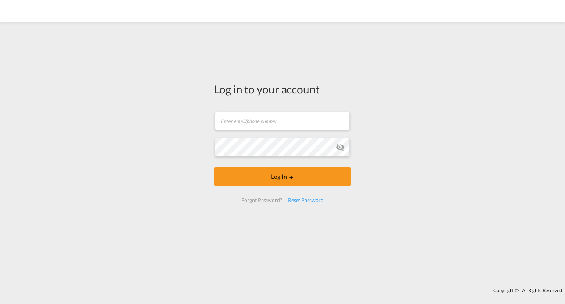 This screenshot has height=304, width=565. Describe the element at coordinates (282, 121) in the screenshot. I see `input: Enter email/phone number` at that location.